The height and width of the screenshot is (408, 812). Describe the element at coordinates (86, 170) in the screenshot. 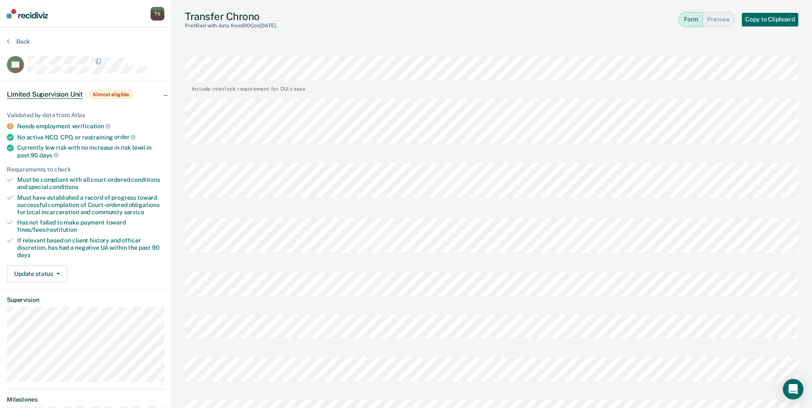

I see `div: Requirements to check` at that location.